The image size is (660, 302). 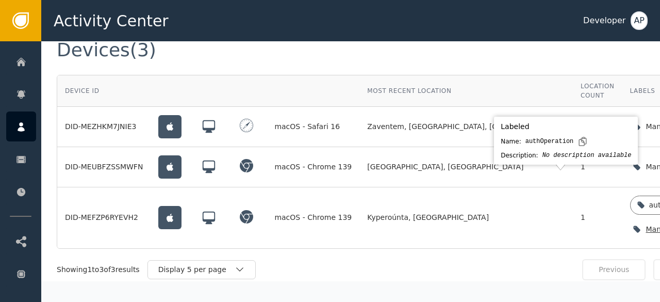 What do you see at coordinates (597, 91) in the screenshot?
I see `th: Location Count` at bounding box center [597, 91].